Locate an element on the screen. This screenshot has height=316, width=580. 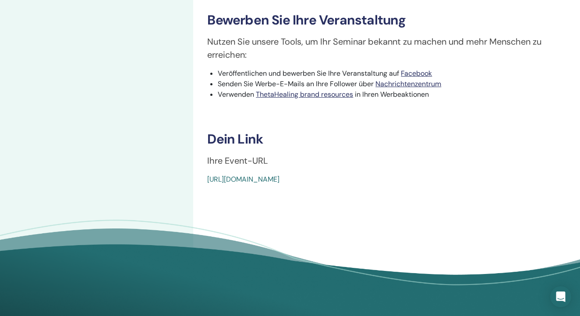
p: Ihre Event-URL is located at coordinates (386, 161).